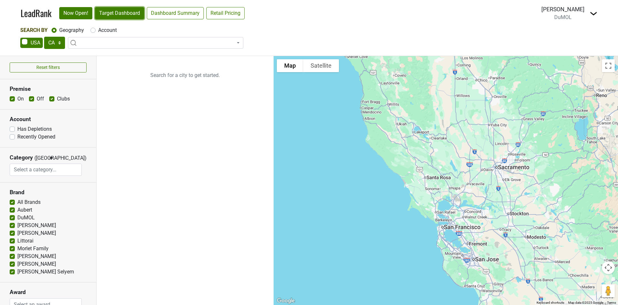 The width and height of the screenshot is (618, 305). What do you see at coordinates (119, 13) in the screenshot?
I see `a: Target Dashboard` at bounding box center [119, 13].